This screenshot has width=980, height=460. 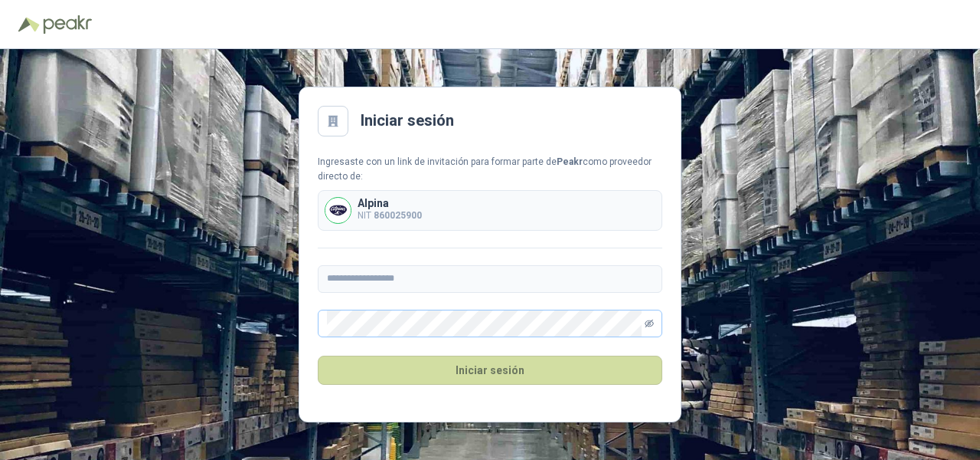 What do you see at coordinates (650, 323) in the screenshot?
I see `span: eye-invisible` at bounding box center [650, 323].